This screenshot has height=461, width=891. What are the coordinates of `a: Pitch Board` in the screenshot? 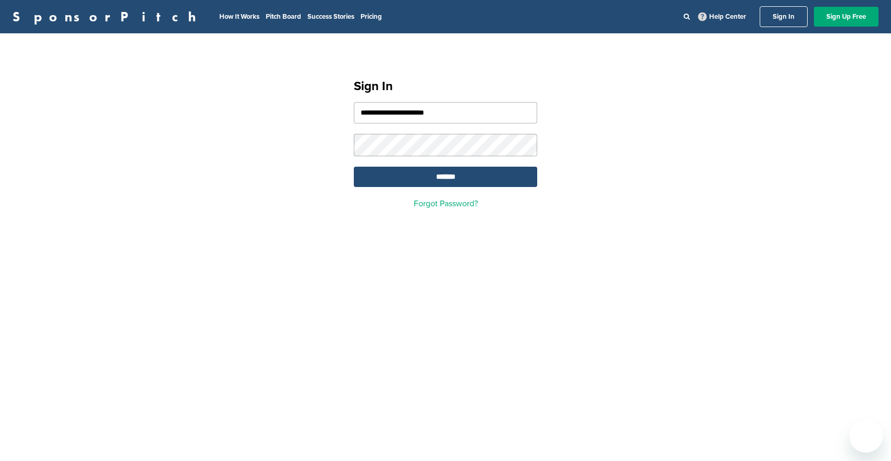 It's located at (283, 17).